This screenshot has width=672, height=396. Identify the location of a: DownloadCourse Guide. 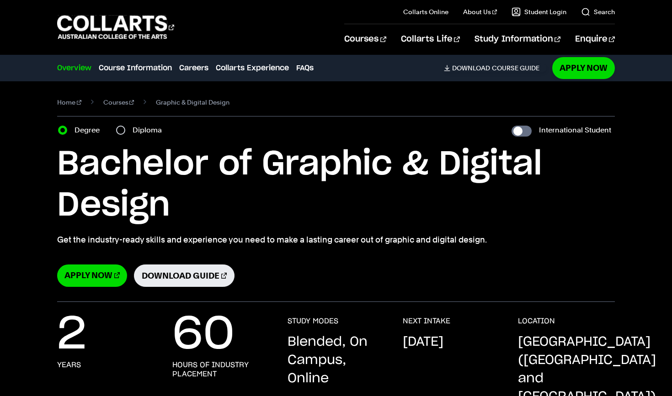
(495, 68).